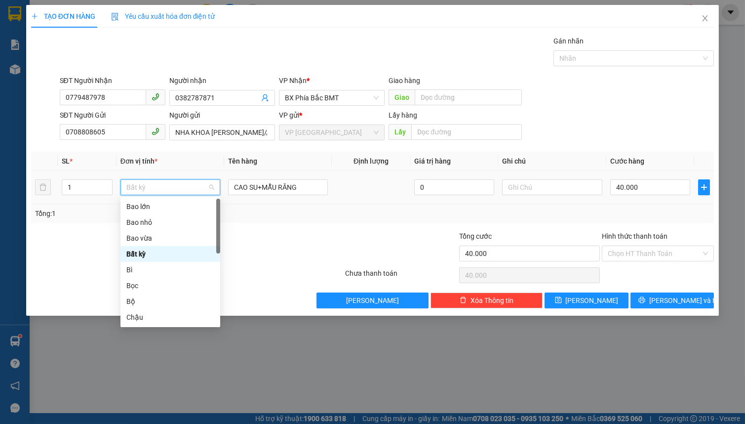  Describe the element at coordinates (161, 213) in the screenshot. I see `div: Tổng: 1` at that location.